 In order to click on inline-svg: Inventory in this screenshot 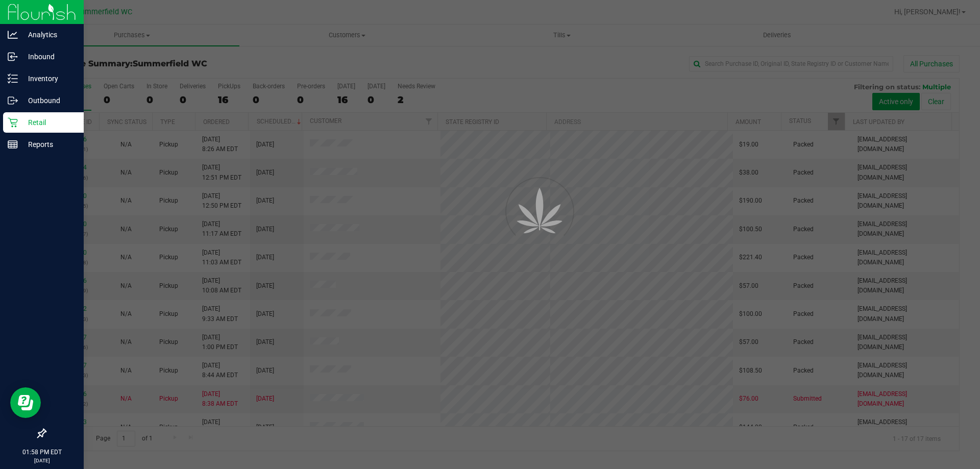, I will do `click(13, 78)`.